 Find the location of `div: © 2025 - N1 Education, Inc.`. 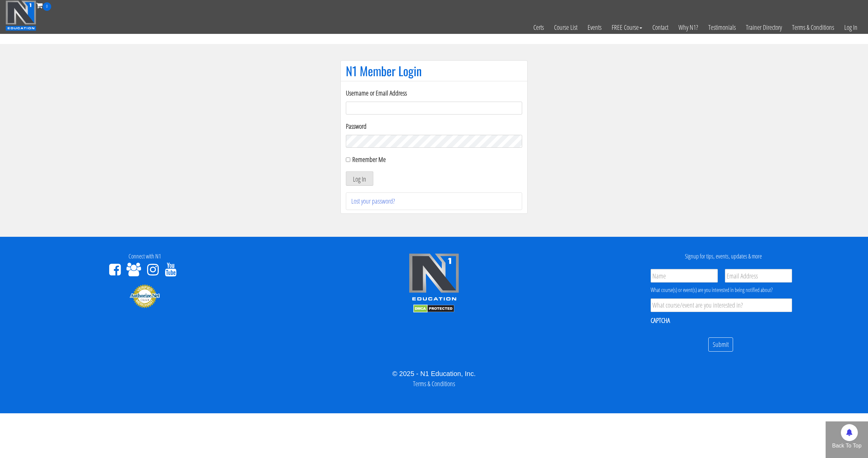

div: © 2025 - N1 Education, Inc. is located at coordinates (434, 374).